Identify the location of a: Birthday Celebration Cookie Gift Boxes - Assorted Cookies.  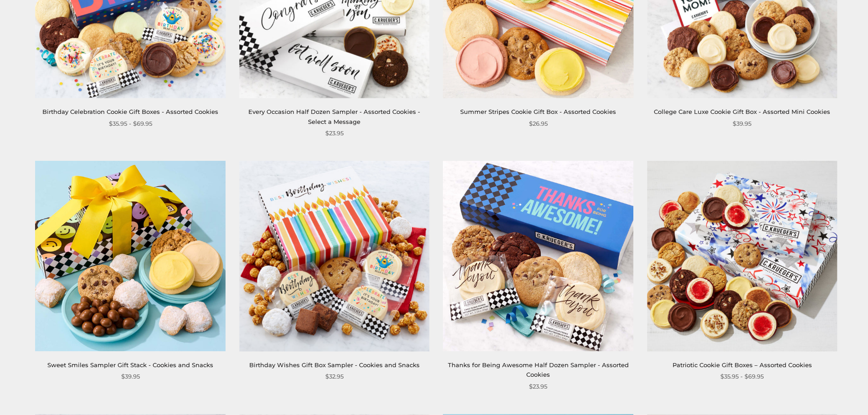
(130, 112).